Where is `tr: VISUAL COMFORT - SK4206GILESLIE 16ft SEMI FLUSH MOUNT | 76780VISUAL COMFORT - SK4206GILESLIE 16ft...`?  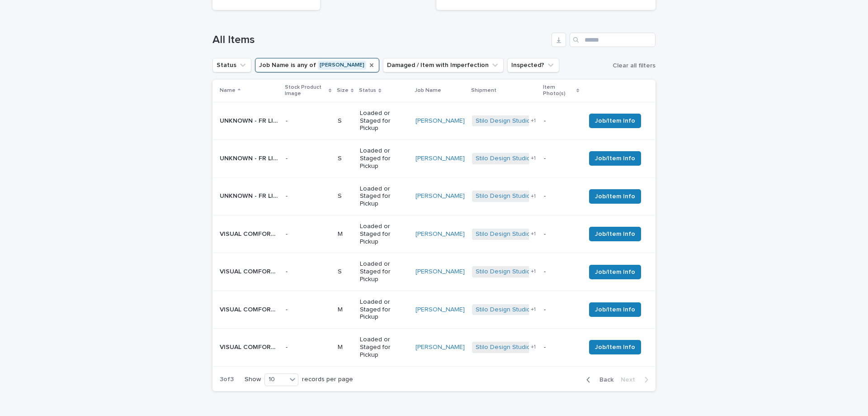 tr: VISUAL COMFORT - SK4206GILESLIE 16ft SEMI FLUSH MOUNT | 76780VISUAL COMFORT - SK4206GILESLIE 16ft... is located at coordinates (434, 309).